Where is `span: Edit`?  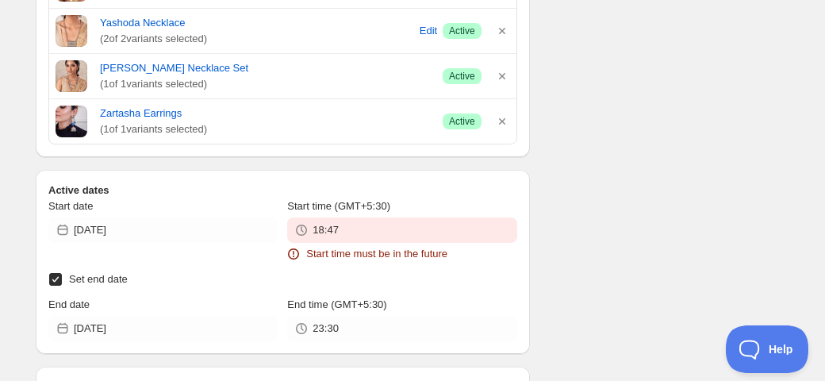 span: Edit is located at coordinates (428, 31).